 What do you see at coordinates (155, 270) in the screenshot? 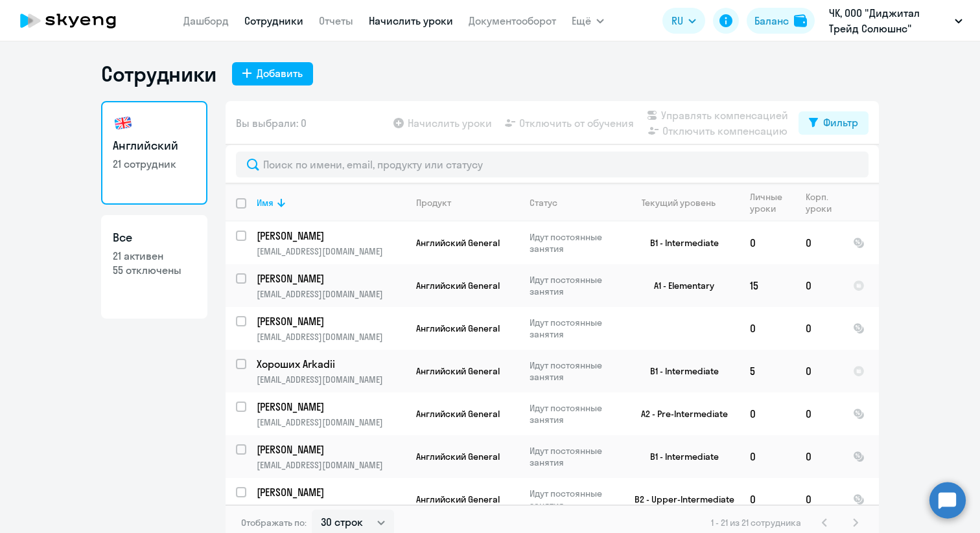
I see `p: 55 отключены` at bounding box center [155, 270].